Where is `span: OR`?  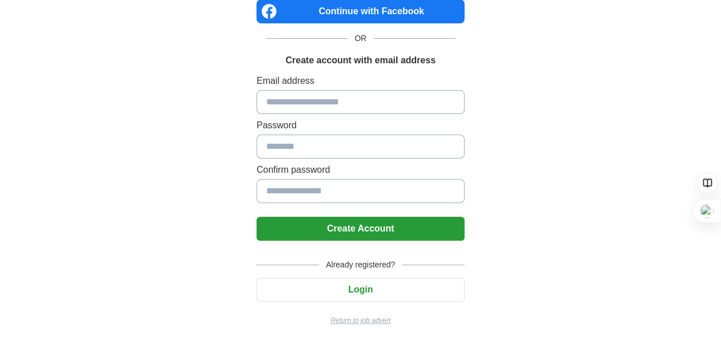 span: OR is located at coordinates (360, 38).